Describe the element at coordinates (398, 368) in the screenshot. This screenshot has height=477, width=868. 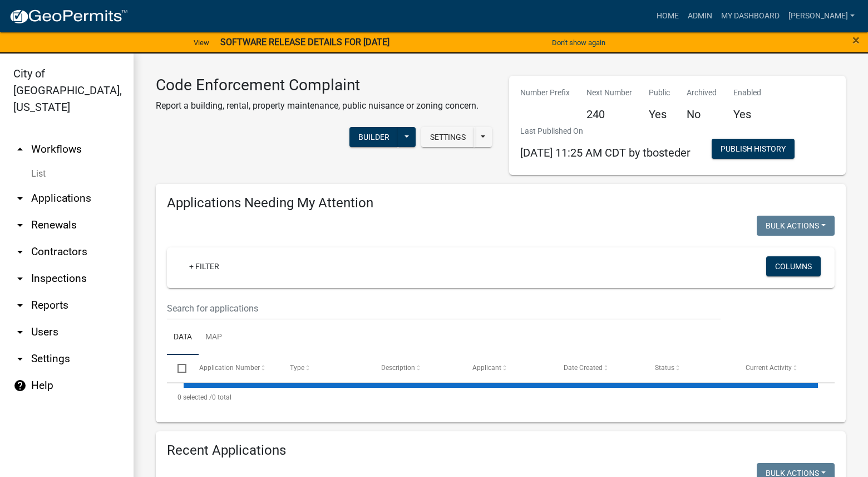
I see `span: Description` at that location.